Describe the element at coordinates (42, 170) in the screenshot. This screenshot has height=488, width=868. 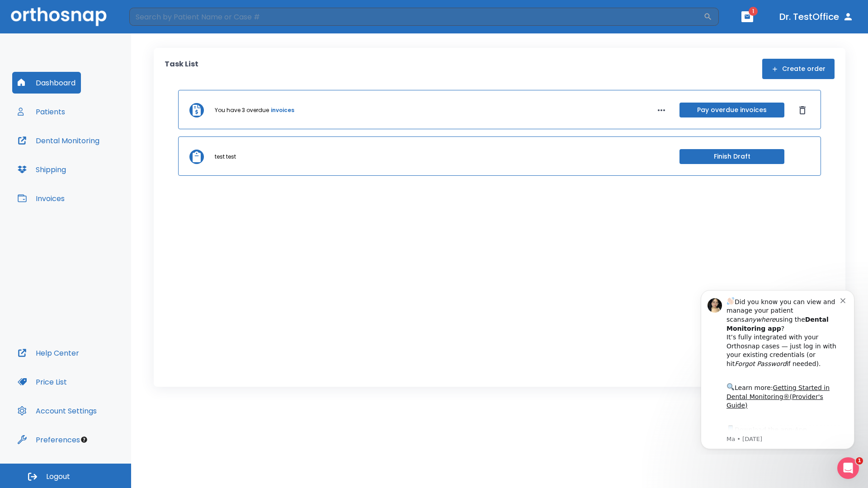
I see `a: Shipping` at that location.